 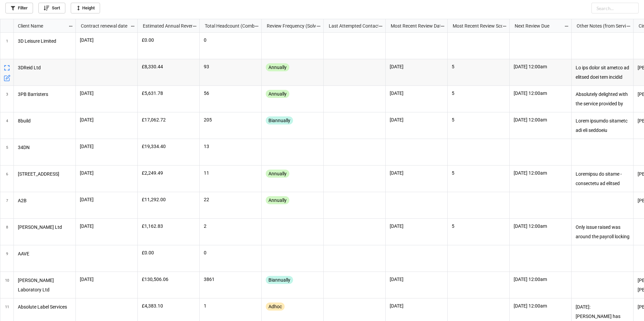 What do you see at coordinates (45, 68) in the screenshot?
I see `p: 3DReid Ltd` at bounding box center [45, 68].